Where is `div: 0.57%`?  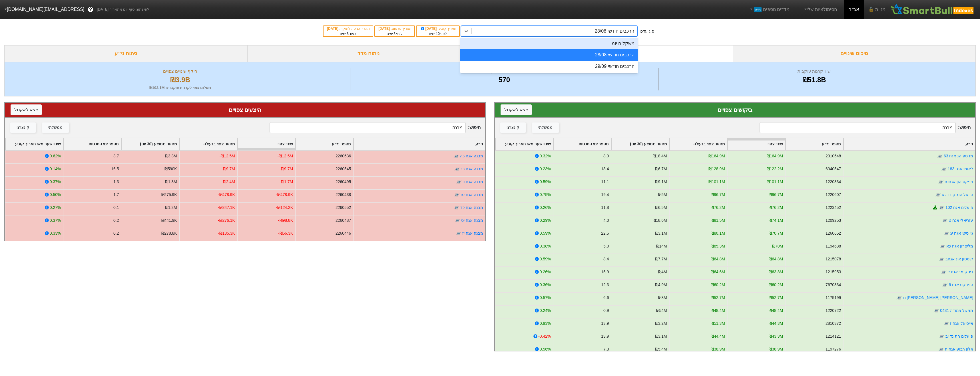 div: 0.57% is located at coordinates (546, 297).